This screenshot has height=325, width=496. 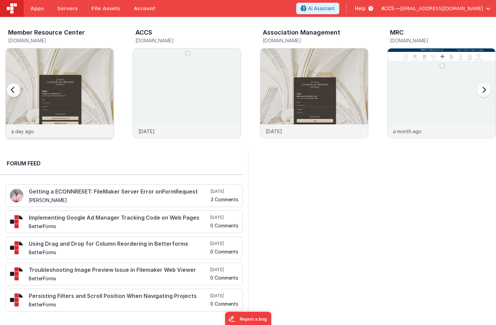 I want to click on h3: MRC, so click(x=397, y=32).